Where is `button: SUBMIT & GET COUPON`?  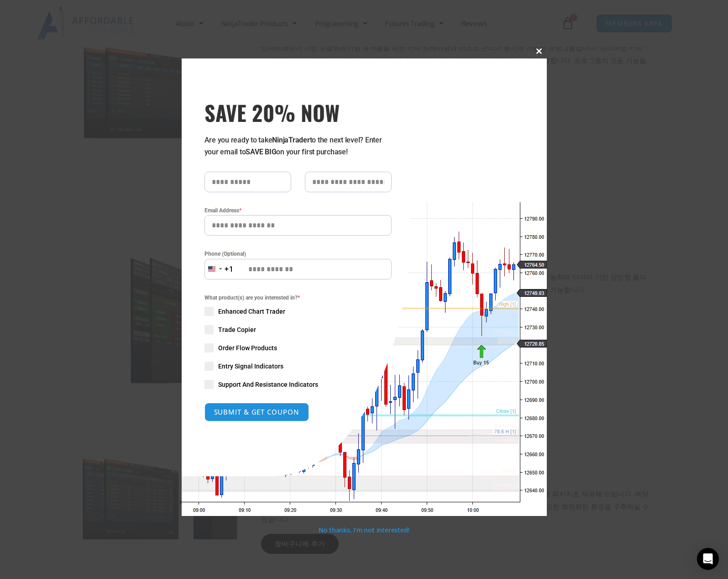 button: SUBMIT & GET COUPON is located at coordinates (256, 412).